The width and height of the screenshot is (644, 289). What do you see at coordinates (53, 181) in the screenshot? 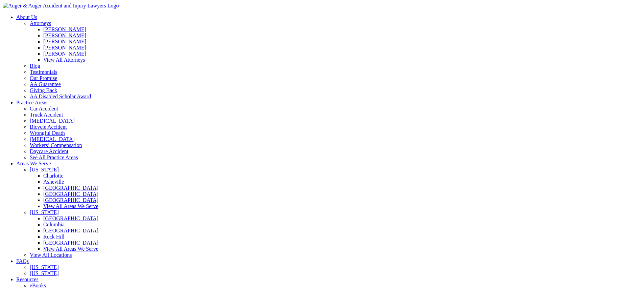
I see `a: Asheville` at bounding box center [53, 181].